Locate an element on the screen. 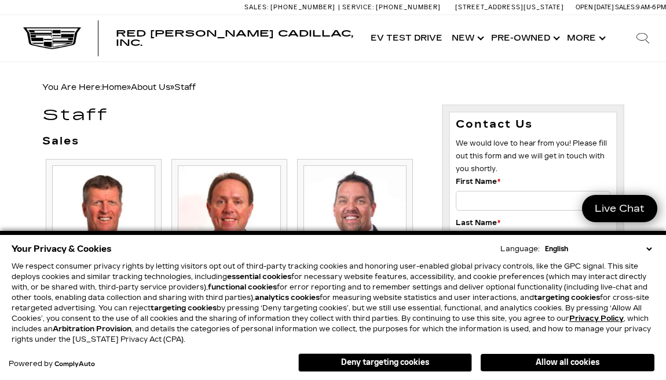  img: Leif Clinard is located at coordinates (355, 217).